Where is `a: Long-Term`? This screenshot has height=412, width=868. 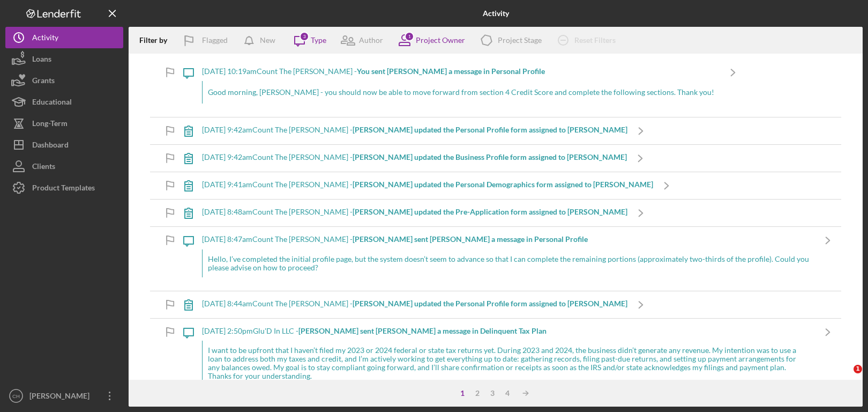
a: Long-Term is located at coordinates (64, 124).